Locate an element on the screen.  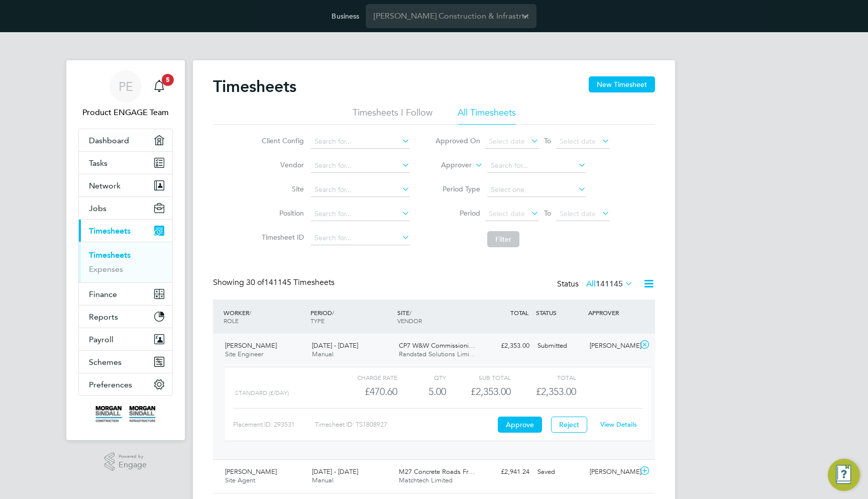
input: Select one is located at coordinates (537, 190).